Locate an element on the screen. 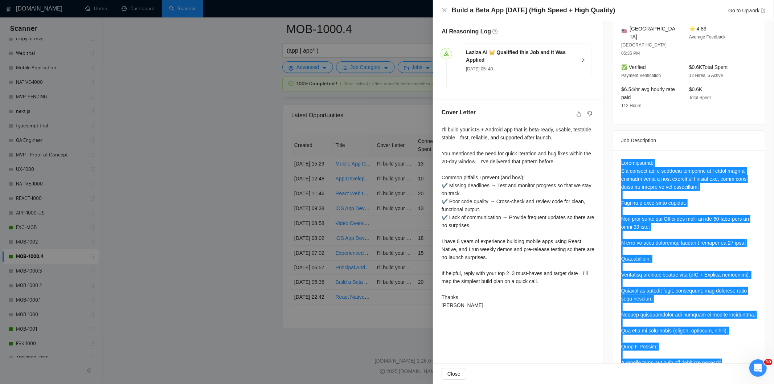 This screenshot has width=774, height=384. span: ✅ Verified is located at coordinates (634, 67).